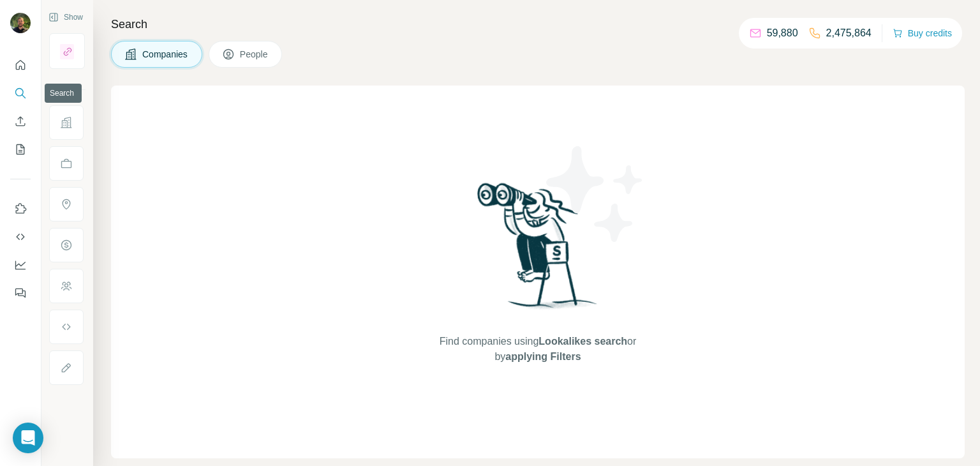  Describe the element at coordinates (20, 209) in the screenshot. I see `button: Use Surfe on LinkedIn` at that location.